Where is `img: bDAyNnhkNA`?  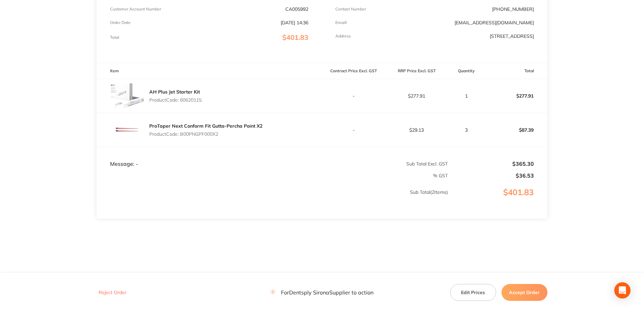 img: bDAyNnhkNA is located at coordinates (127, 130).